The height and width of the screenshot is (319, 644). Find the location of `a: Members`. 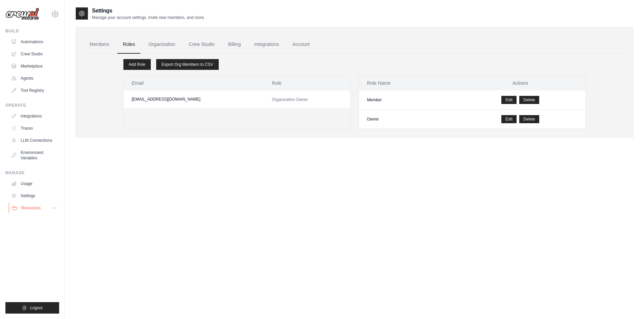

a: Members is located at coordinates (99, 44).